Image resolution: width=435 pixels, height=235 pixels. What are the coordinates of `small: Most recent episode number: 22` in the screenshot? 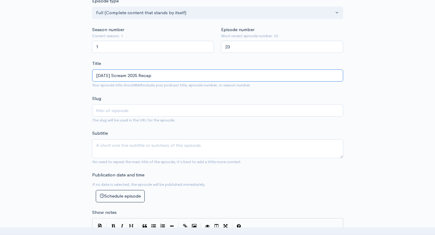 It's located at (282, 36).